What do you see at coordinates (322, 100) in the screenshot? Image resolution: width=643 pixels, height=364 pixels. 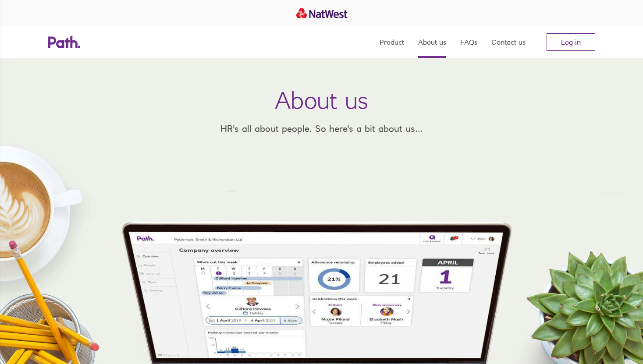 I see `h1: About us` at bounding box center [322, 100].